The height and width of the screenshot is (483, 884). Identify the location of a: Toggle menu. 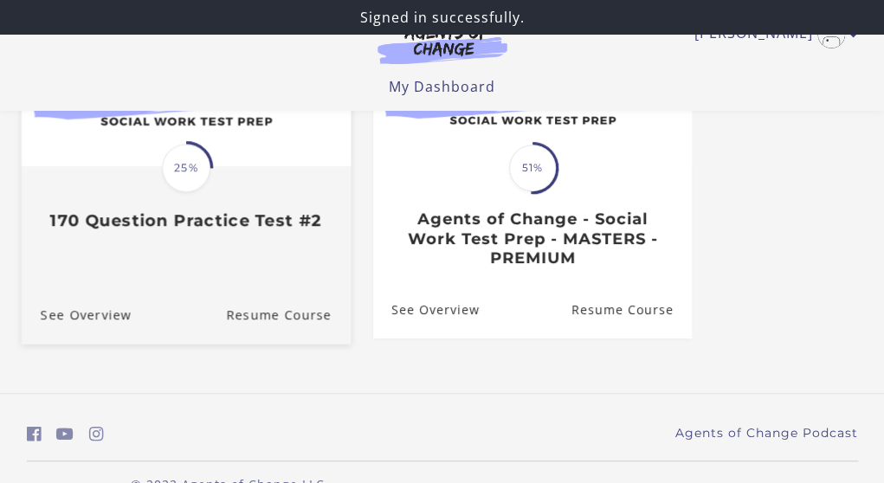
(771, 35).